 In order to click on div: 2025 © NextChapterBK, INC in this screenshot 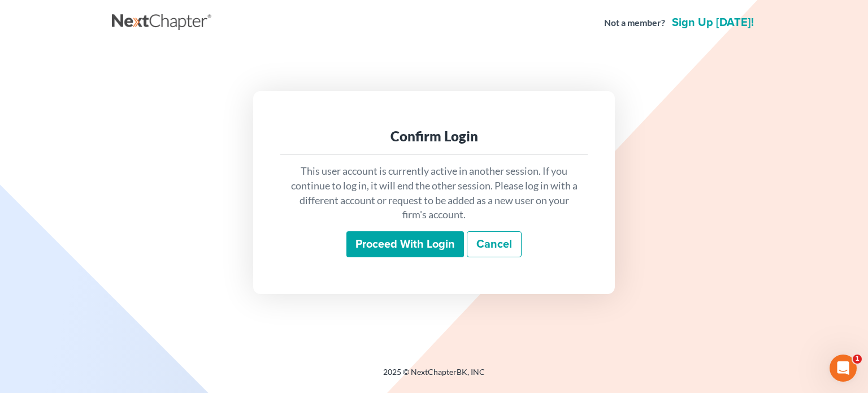, I will do `click(434, 377)`.